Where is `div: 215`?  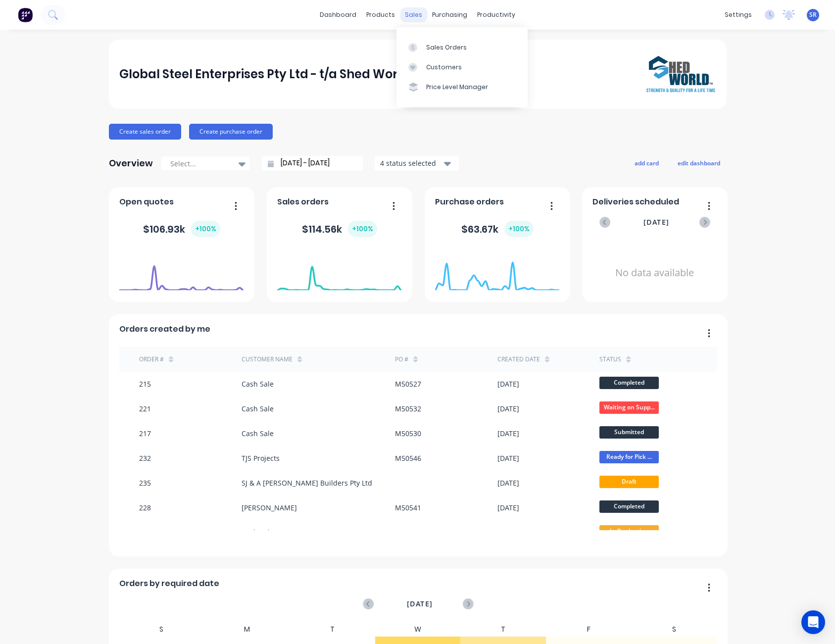 div: 215 is located at coordinates (145, 384).